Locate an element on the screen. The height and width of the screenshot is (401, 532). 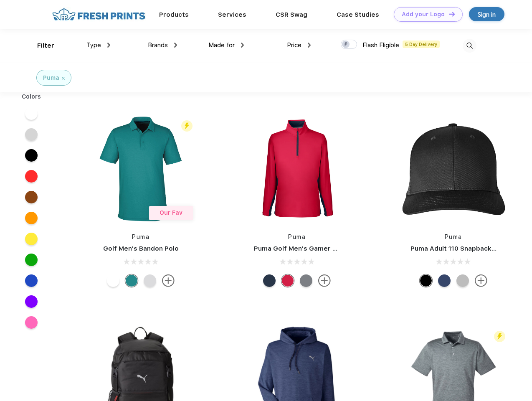
div: Filter is located at coordinates (45, 45).